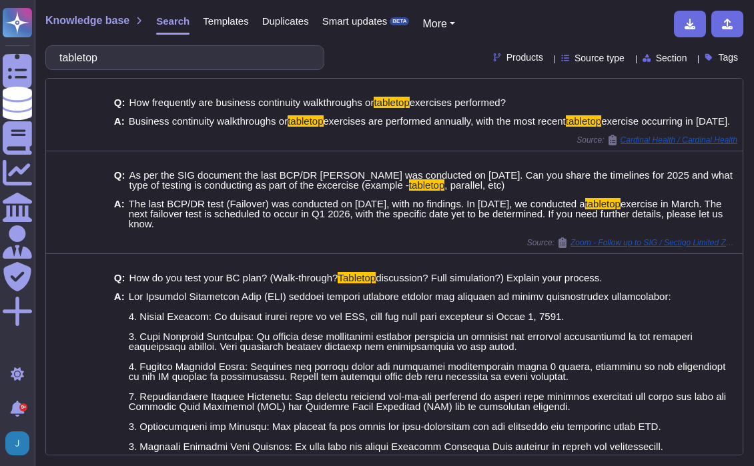 This screenshot has height=466, width=754. Describe the element at coordinates (355, 21) in the screenshot. I see `span: Smart updates` at that location.